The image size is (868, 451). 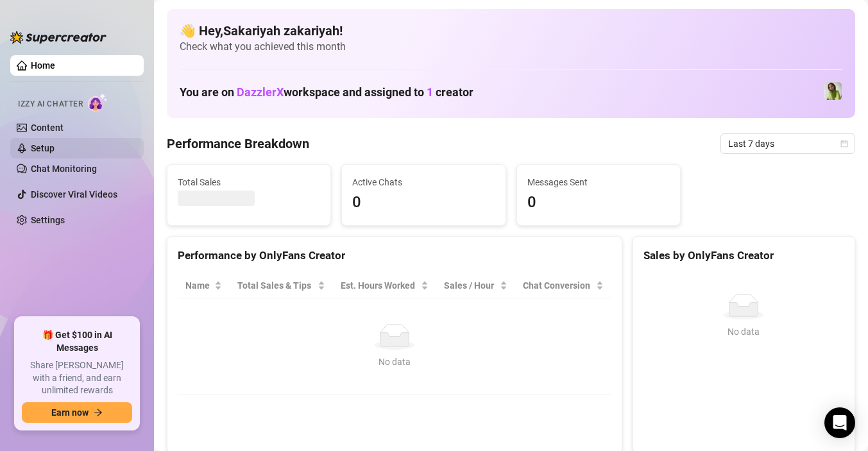 What do you see at coordinates (260, 91) in the screenshot?
I see `span: DazzlerX` at bounding box center [260, 91].